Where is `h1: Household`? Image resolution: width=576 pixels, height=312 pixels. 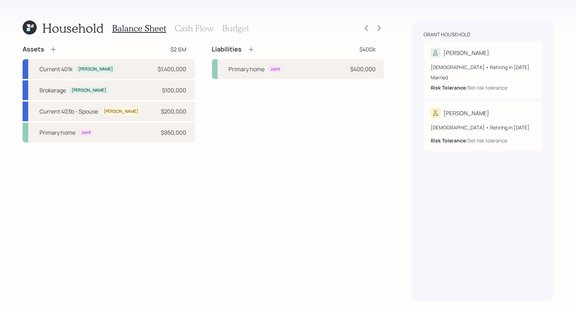 h1: Household is located at coordinates (73, 28).